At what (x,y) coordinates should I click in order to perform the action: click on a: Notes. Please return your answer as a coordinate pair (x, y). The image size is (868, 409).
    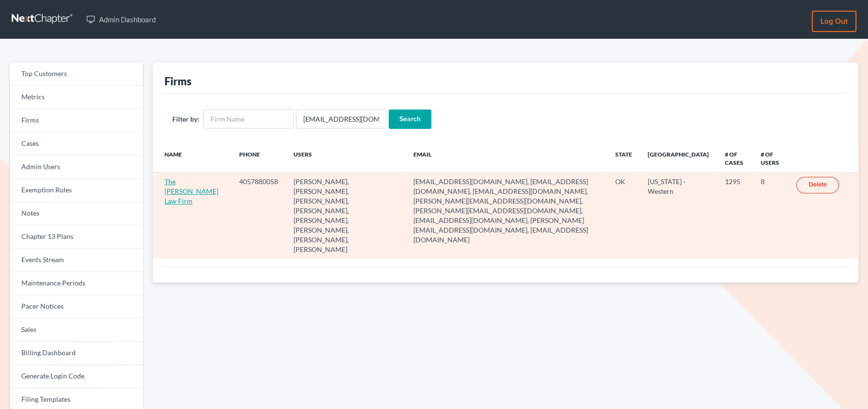
    Looking at the image, I should click on (76, 214).